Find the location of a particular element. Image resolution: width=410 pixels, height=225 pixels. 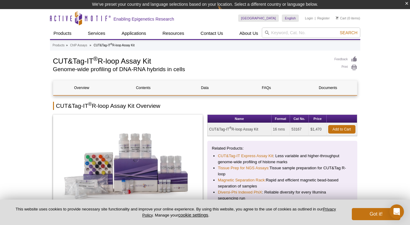

a: Login is located at coordinates (309, 18).